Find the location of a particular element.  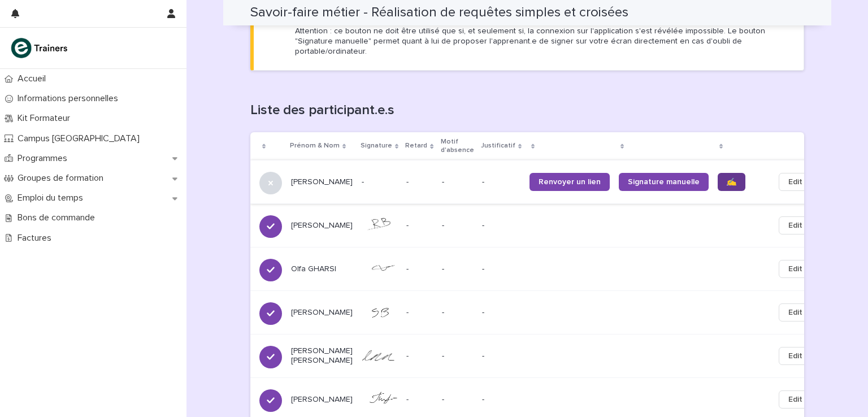

p: Prénom & Nom is located at coordinates (315, 146).